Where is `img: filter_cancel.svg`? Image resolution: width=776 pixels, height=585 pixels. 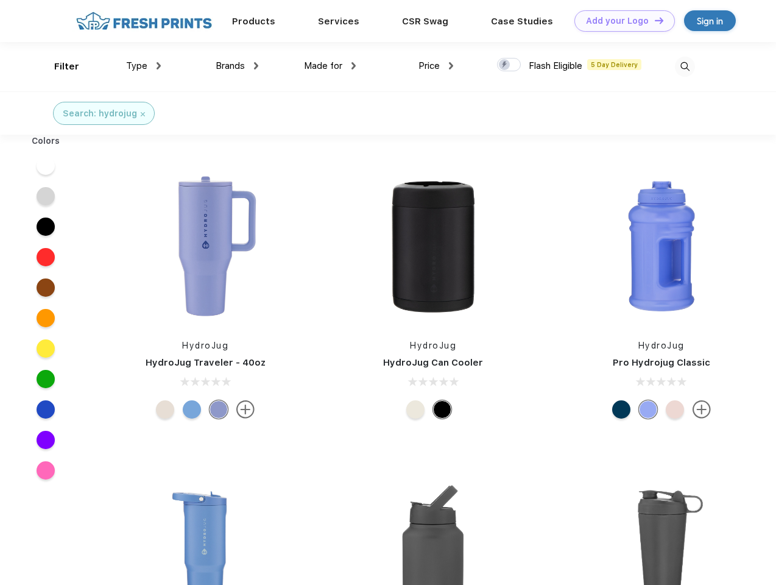 img: filter_cancel.svg is located at coordinates (143, 114).